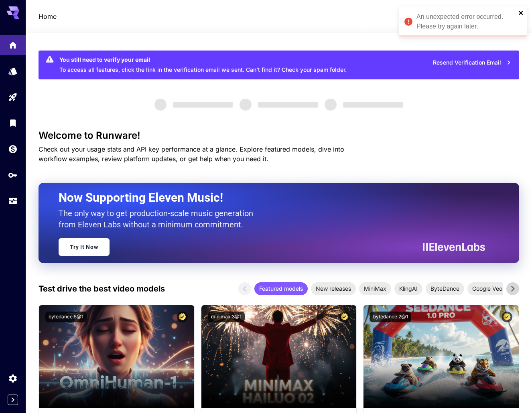  Describe the element at coordinates (408, 289) in the screenshot. I see `div: KlingAI` at that location.